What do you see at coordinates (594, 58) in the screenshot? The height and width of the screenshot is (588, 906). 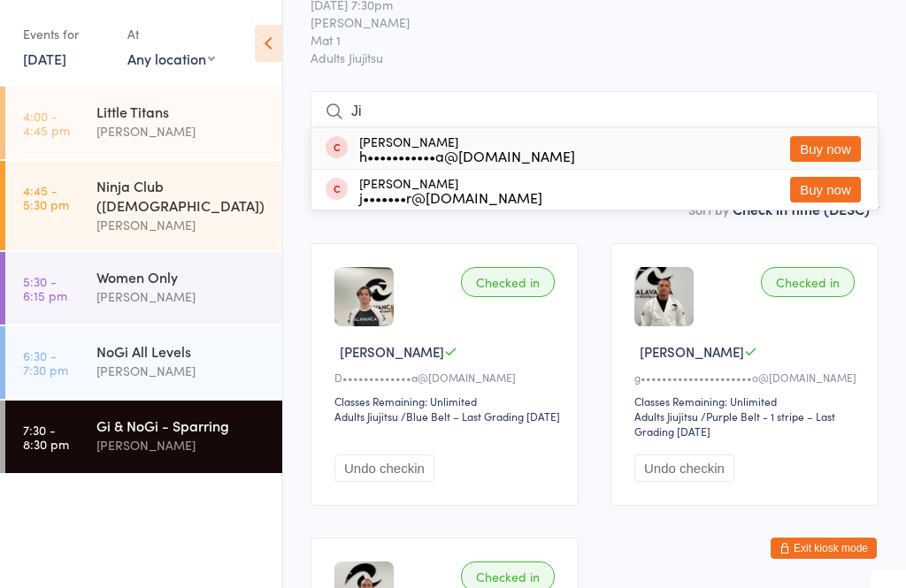 I see `span: Adults Jiujitsu` at bounding box center [594, 58].